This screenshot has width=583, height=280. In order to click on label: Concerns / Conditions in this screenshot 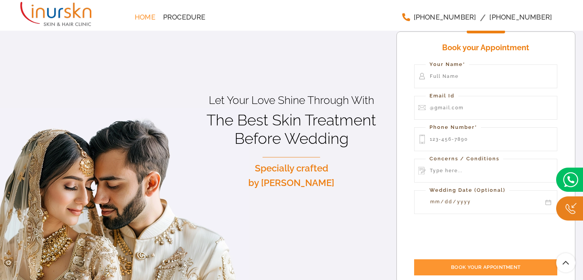, I will do `click(465, 159)`.